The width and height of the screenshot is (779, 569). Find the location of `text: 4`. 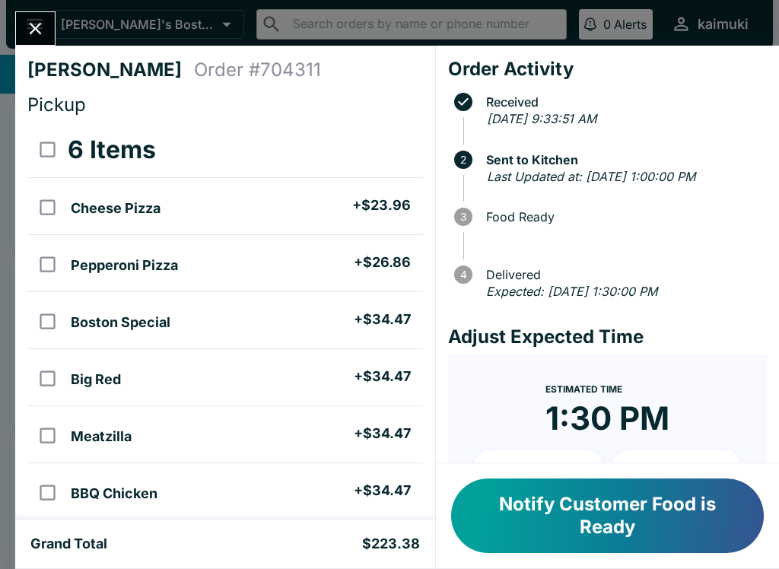

text: 4 is located at coordinates (462, 274).